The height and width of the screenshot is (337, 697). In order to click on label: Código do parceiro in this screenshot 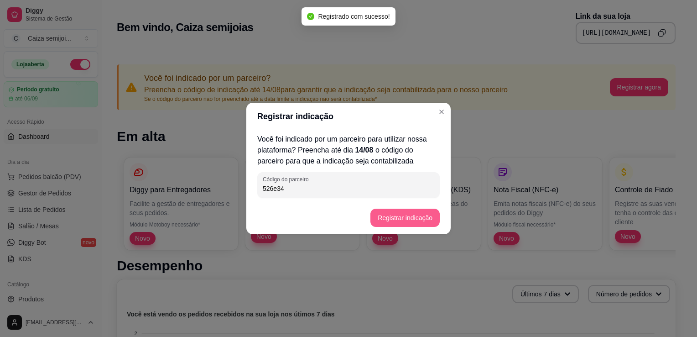, I will do `click(287, 179)`.